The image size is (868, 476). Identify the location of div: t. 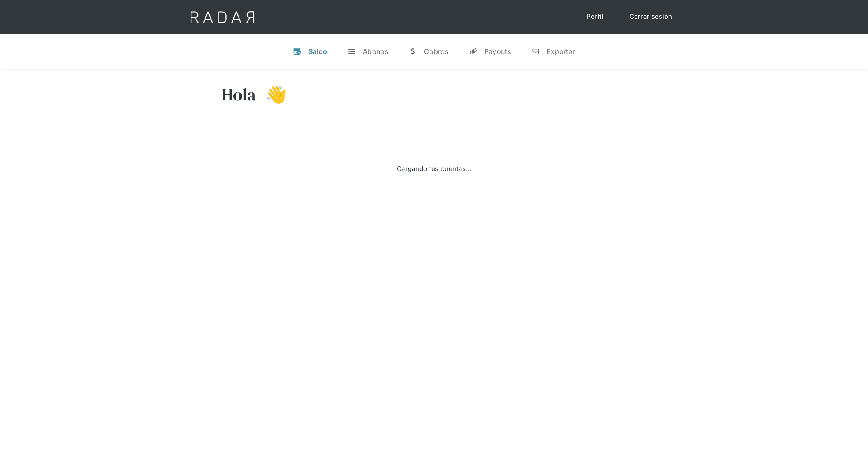
(352, 51).